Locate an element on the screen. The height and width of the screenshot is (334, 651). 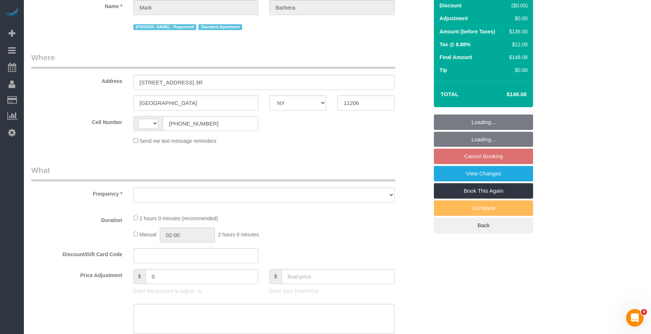
label: Discount/Gift Card Code is located at coordinates (77, 253).